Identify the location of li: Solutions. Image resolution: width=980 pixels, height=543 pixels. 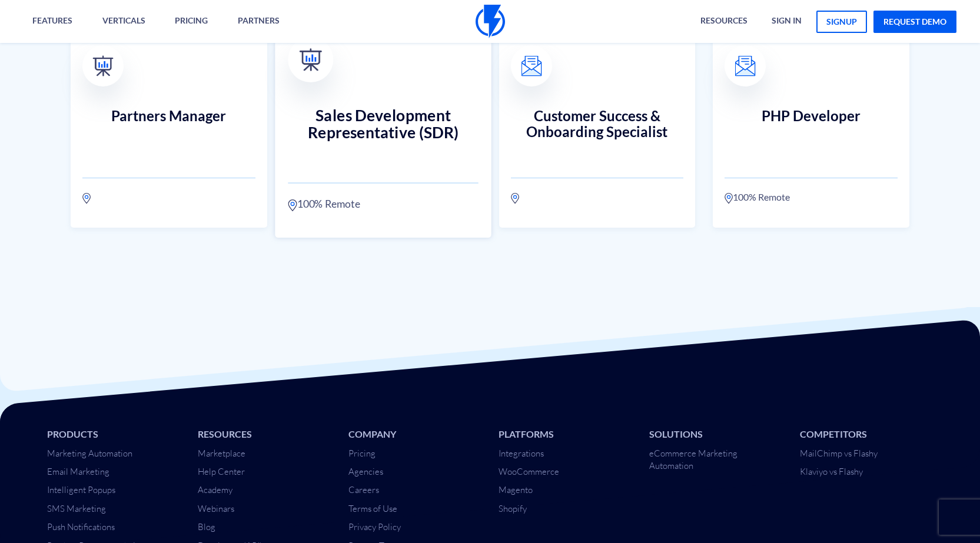
(715, 435).